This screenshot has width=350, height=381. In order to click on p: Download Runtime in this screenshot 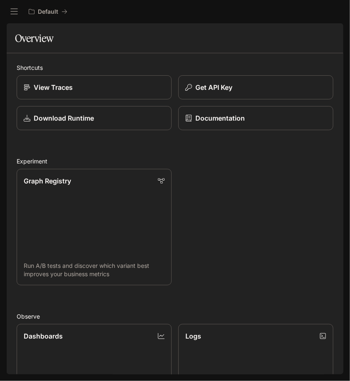, I will do `click(64, 118)`.